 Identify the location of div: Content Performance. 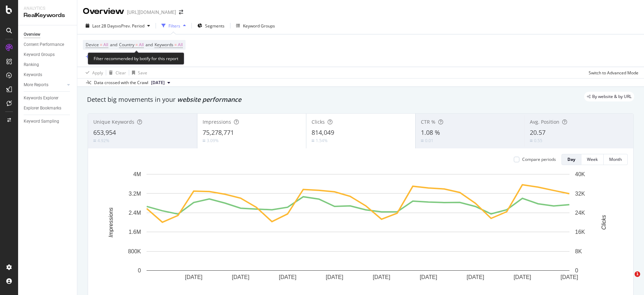
(44, 44).